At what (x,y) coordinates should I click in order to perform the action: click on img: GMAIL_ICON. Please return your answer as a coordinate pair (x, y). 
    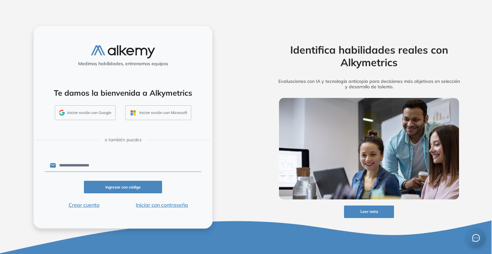
    Looking at the image, I should click on (62, 113).